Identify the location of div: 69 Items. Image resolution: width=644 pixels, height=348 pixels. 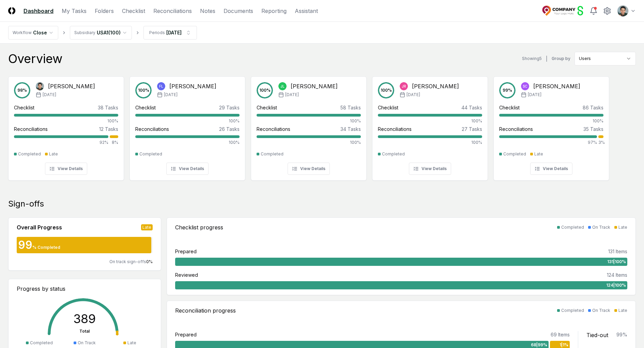
(560, 334).